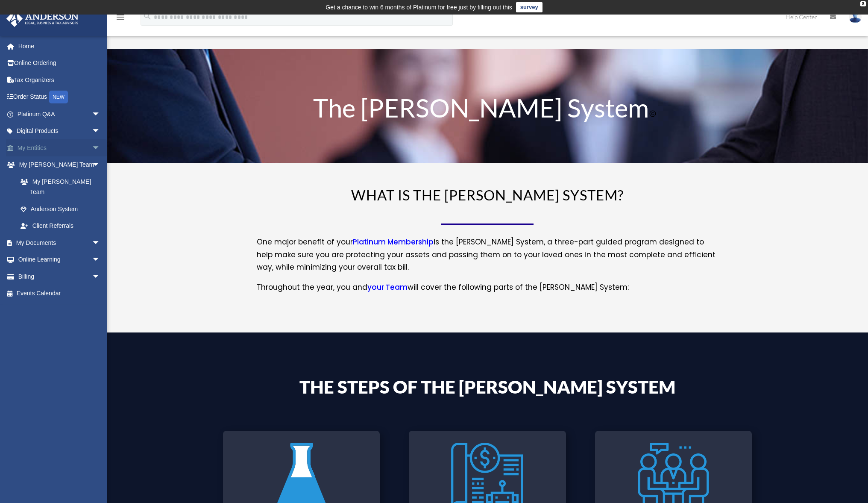 Image resolution: width=868 pixels, height=503 pixels. What do you see at coordinates (59, 293) in the screenshot?
I see `a: Events Calendar` at bounding box center [59, 293].